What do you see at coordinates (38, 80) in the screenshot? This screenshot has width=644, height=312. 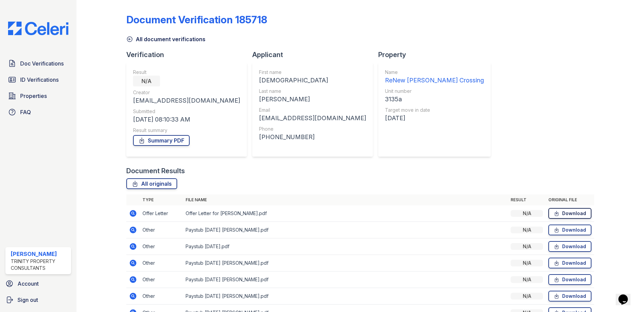 I see `a: ID Verifications` at bounding box center [38, 80].